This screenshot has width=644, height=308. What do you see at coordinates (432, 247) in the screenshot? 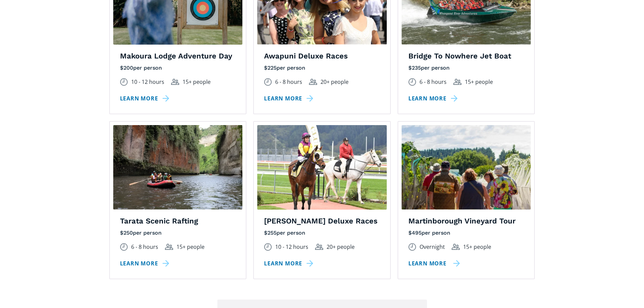
I see `div: Overnight` at bounding box center [432, 247].